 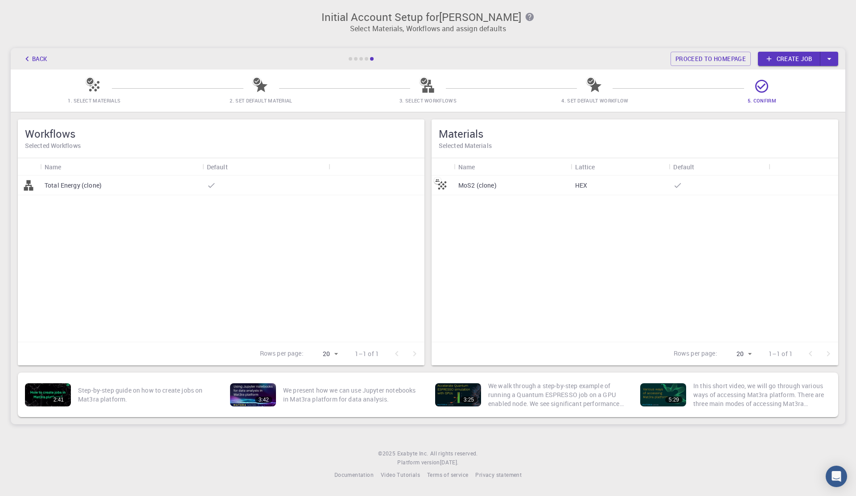 What do you see at coordinates (35, 59) in the screenshot?
I see `button: Back` at bounding box center [35, 59].